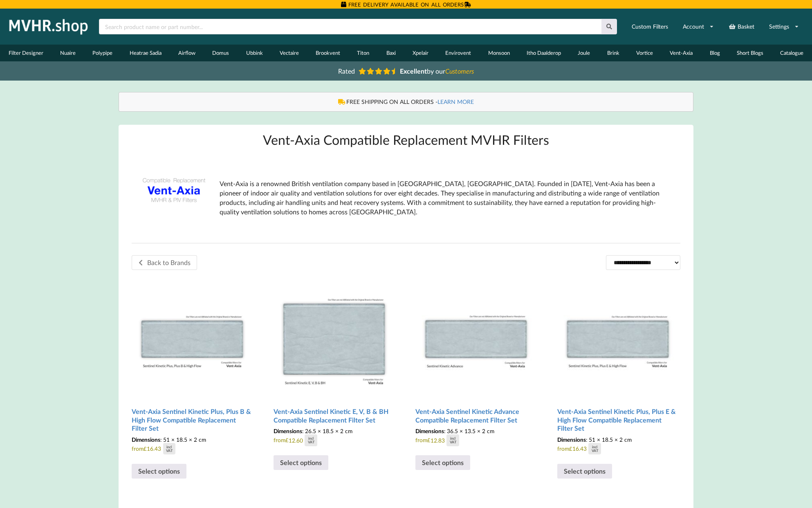 The image size is (812, 508). I want to click on a: Vectaire, so click(289, 53).